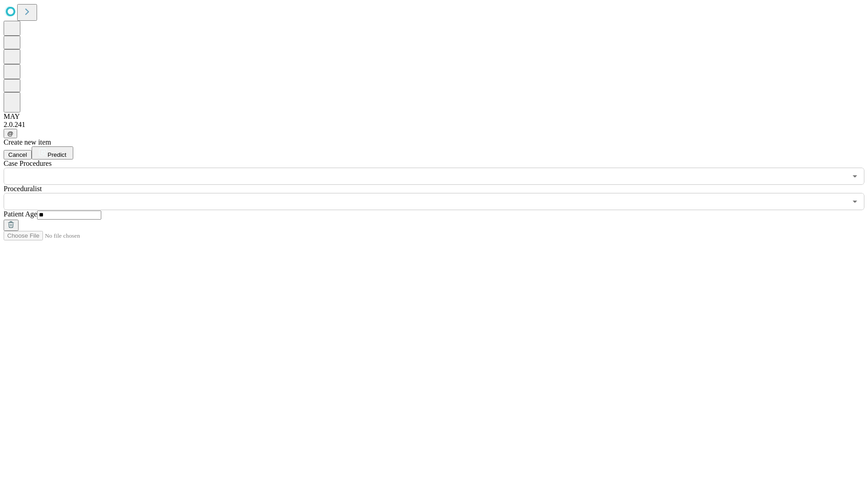 This screenshot has width=868, height=488. Describe the element at coordinates (57, 155) in the screenshot. I see `span: Predict` at that location.